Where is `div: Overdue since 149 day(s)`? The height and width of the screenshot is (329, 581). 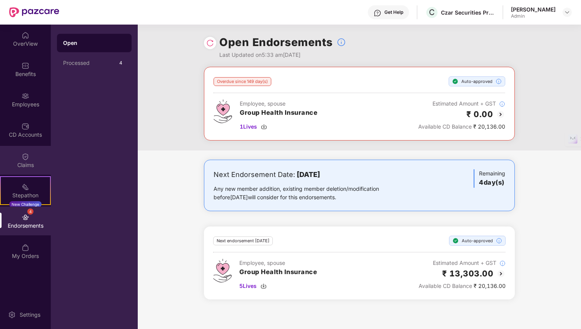
div: Overdue since 149 day(s) is located at coordinates (242, 82).